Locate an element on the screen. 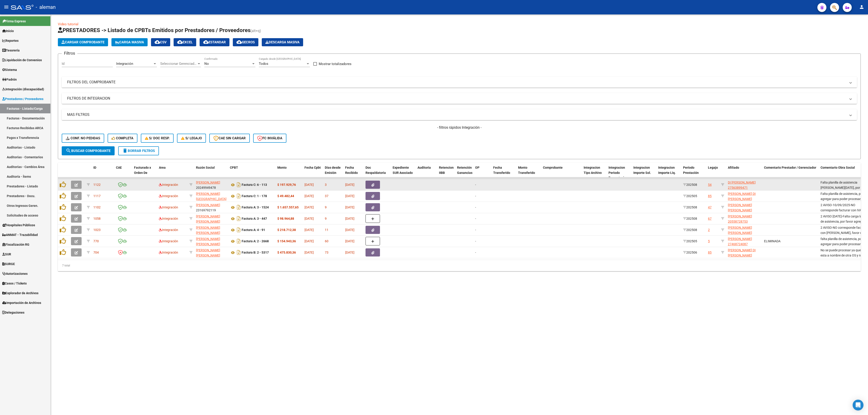 This screenshot has width=868, height=415. span: Borrar Filtros is located at coordinates (138, 151).